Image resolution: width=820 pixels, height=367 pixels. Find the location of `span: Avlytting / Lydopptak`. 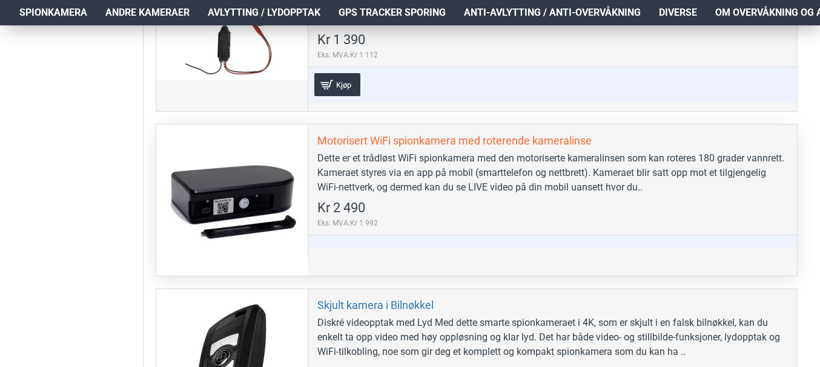

span: Avlytting / Lydopptak is located at coordinates (264, 13).